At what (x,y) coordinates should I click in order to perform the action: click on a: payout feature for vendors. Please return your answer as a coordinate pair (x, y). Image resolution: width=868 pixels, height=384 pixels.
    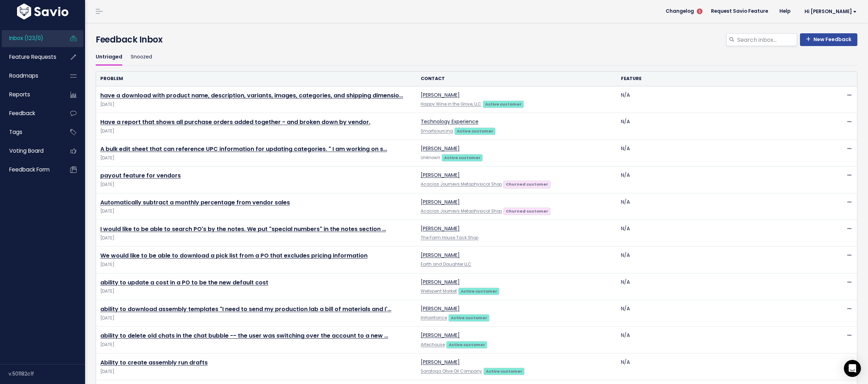
    Looking at the image, I should click on (140, 176).